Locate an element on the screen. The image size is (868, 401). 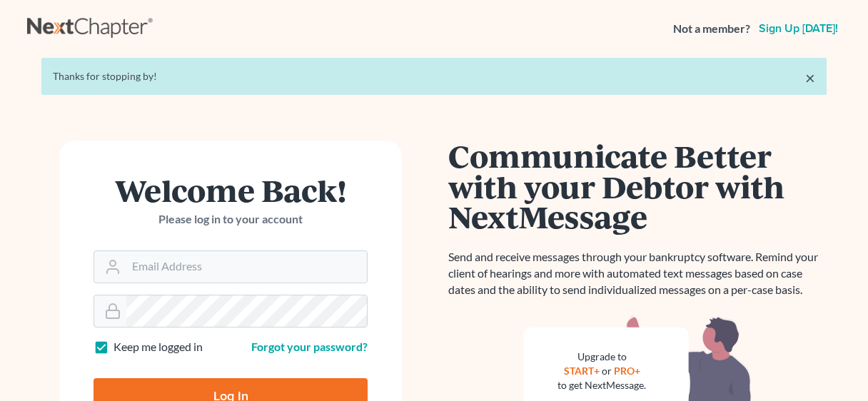
p: Please log in to your account is located at coordinates (231, 219).